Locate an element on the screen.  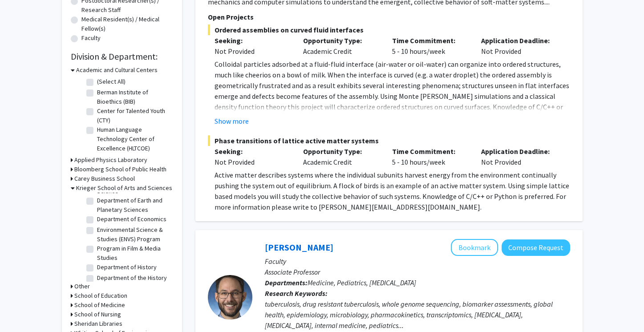
h3: School of Education is located at coordinates (101, 296).